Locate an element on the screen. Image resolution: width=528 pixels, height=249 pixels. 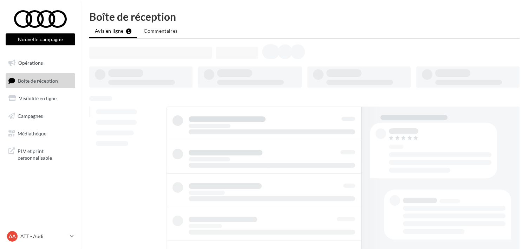
button: Nouvelle campagne is located at coordinates (40, 39).